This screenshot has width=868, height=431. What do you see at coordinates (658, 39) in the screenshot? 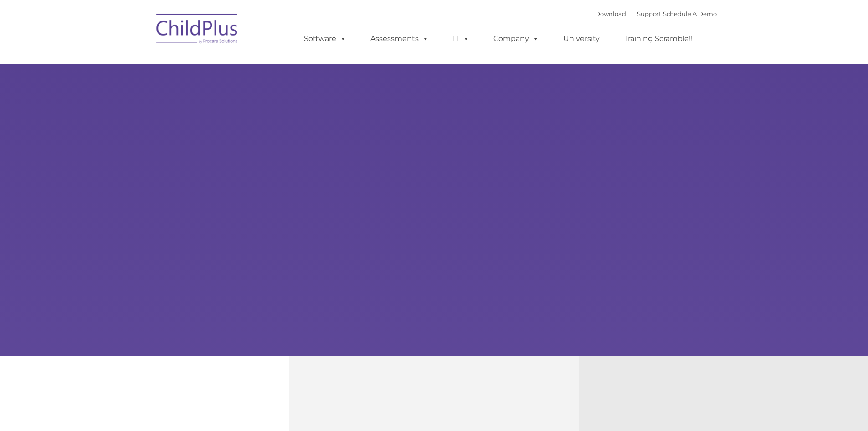
I see `a: Training Scramble!!` at bounding box center [658, 39].